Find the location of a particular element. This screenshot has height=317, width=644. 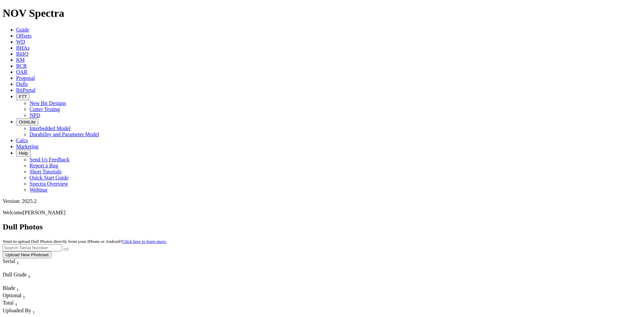

span: Optional is located at coordinates (12, 295).